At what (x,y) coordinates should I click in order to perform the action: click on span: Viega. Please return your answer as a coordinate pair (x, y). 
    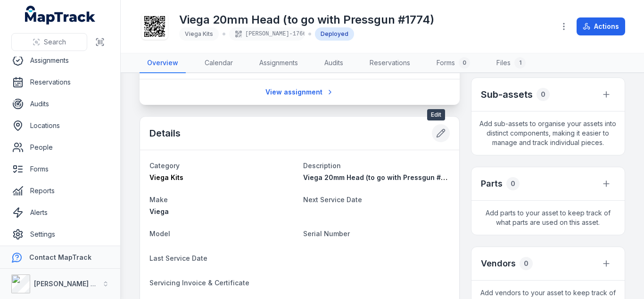
    Looking at the image, I should click on (159, 211).